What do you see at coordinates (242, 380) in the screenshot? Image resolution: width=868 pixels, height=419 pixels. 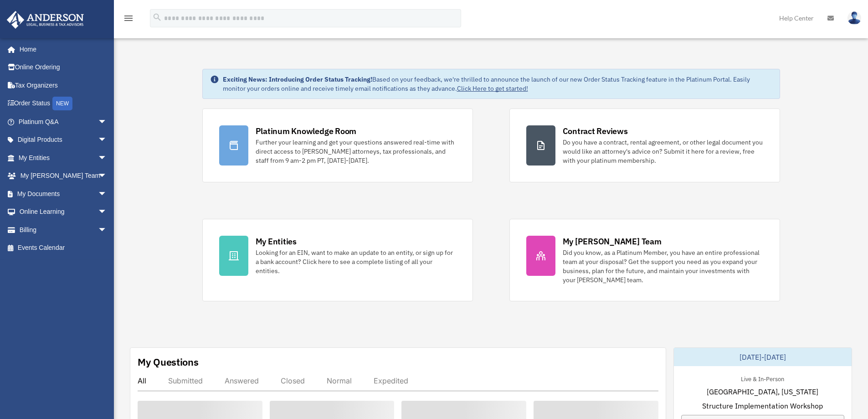 I see `div: Answered` at bounding box center [242, 380].